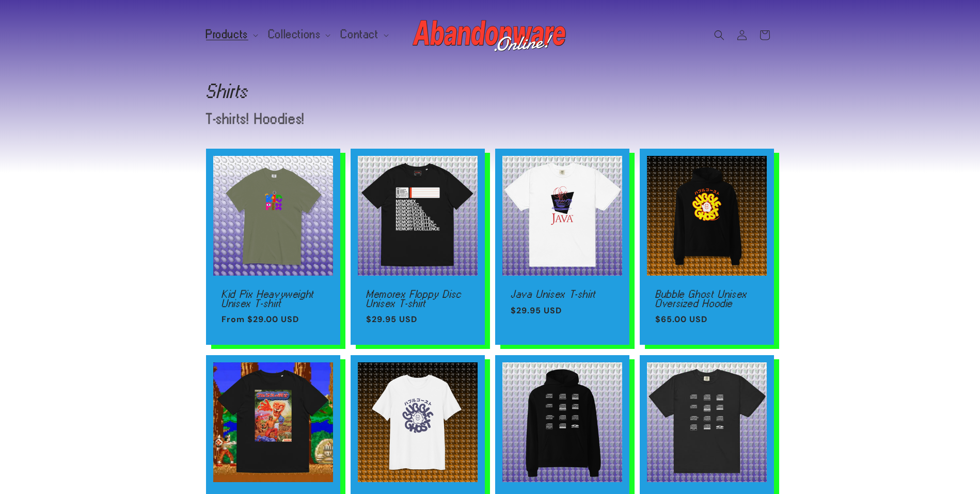 This screenshot has width=980, height=494. I want to click on a: Abandonware, so click(490, 35).